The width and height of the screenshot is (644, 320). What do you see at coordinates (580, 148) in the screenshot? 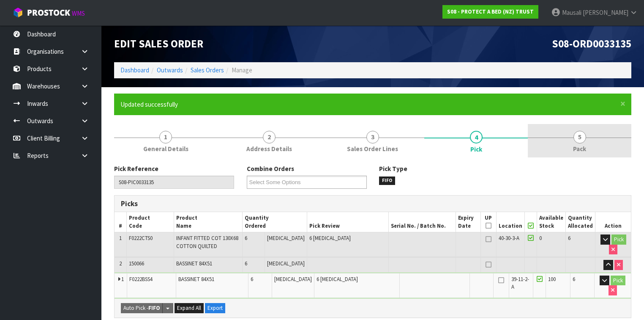
I see `span: Pack` at bounding box center [580, 148].